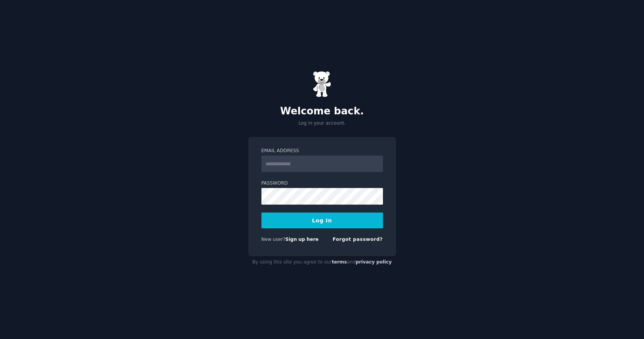 The width and height of the screenshot is (644, 339). What do you see at coordinates (322, 123) in the screenshot?
I see `p: Log in your account.` at bounding box center [322, 123].